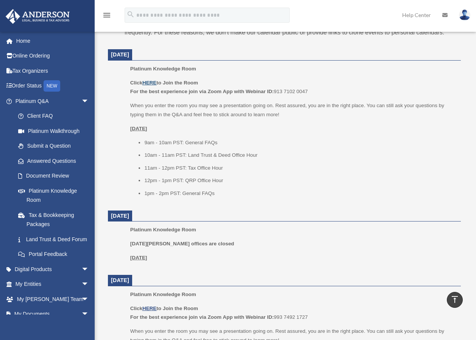 The width and height of the screenshot is (476, 340). I want to click on a: Platinum Q&Aarrow_drop_down, so click(53, 101).